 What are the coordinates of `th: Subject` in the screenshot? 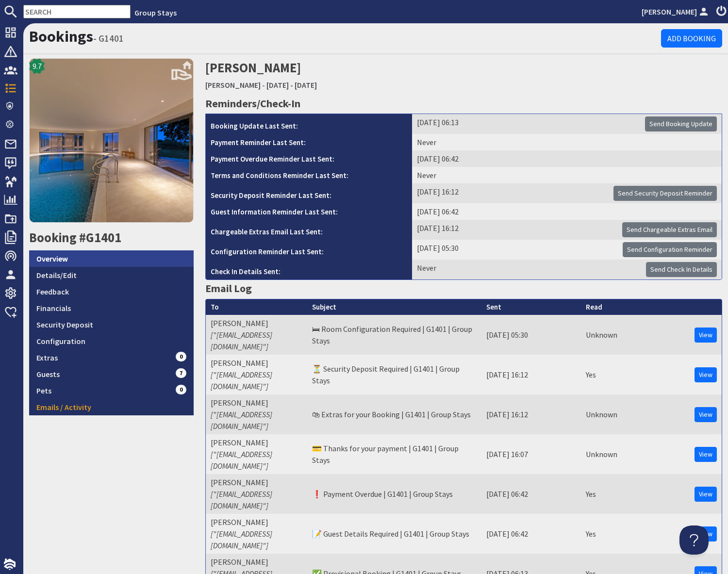 It's located at (394, 307).